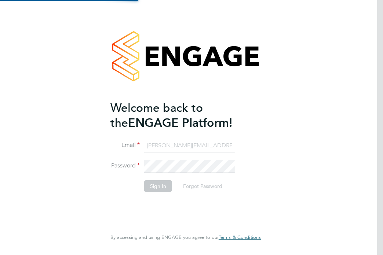 This screenshot has height=255, width=383. What do you see at coordinates (240, 237) in the screenshot?
I see `span: Terms & Conditions` at bounding box center [240, 237].